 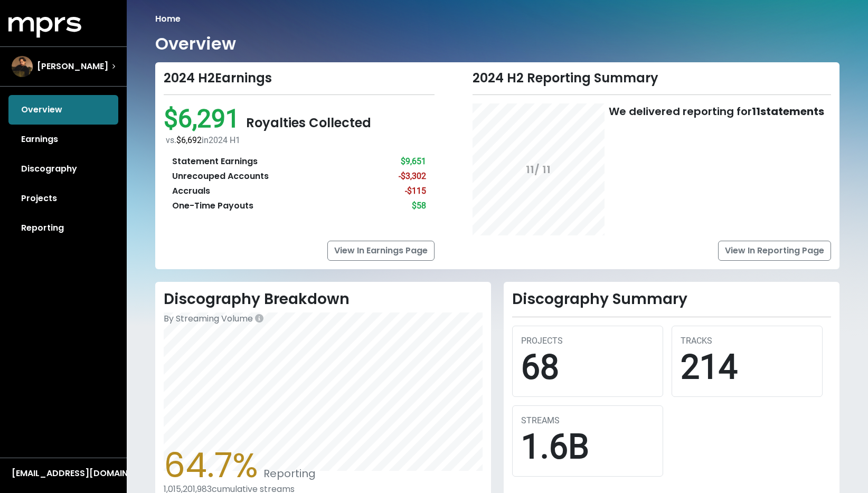 What do you see at coordinates (788, 111) in the screenshot?
I see `b: 11 statements` at bounding box center [788, 111].